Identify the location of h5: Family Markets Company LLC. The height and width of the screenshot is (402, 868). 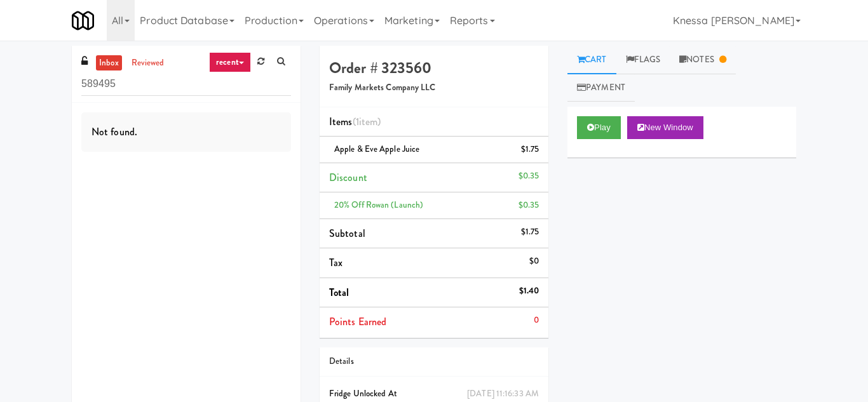
(434, 88).